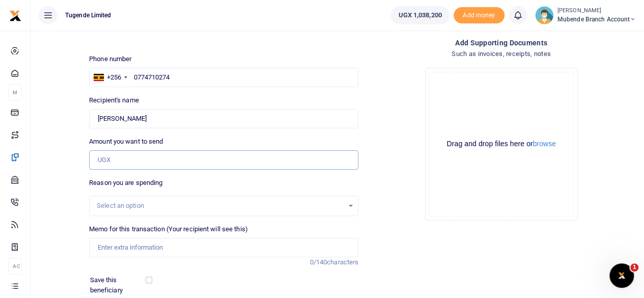 This screenshot has height=298, width=644. What do you see at coordinates (544, 144) in the screenshot?
I see `button: browse` at bounding box center [544, 144].